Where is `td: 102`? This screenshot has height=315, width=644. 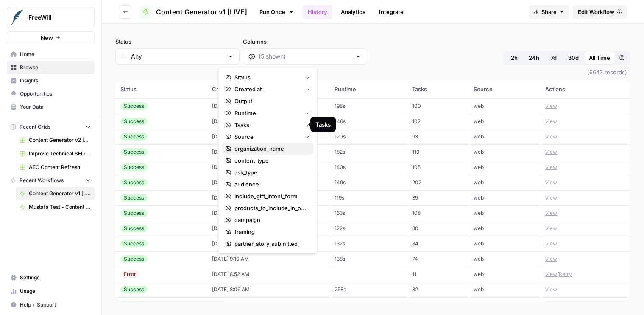
td: 102 is located at coordinates (437, 121).